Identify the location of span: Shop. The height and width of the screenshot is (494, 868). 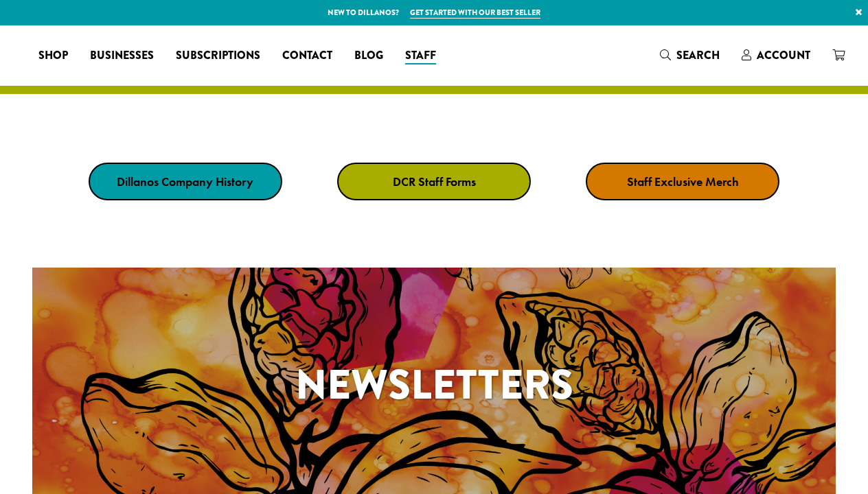
(53, 56).